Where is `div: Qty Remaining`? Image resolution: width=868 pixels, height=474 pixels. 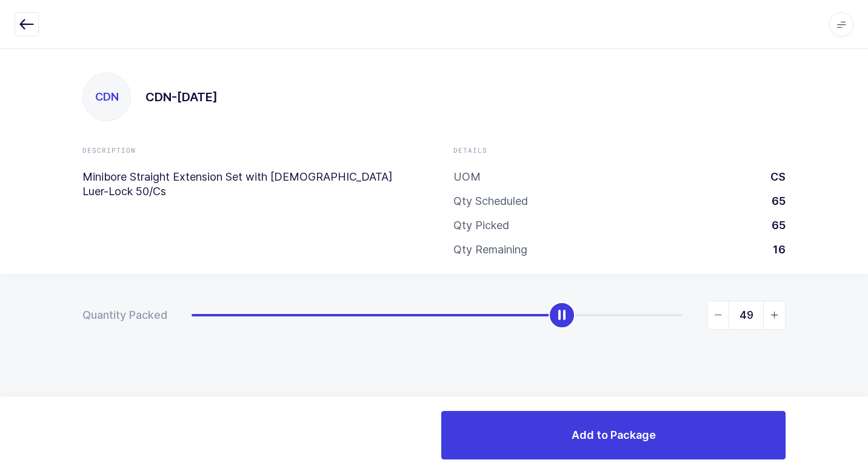
div: Qty Remaining is located at coordinates (490, 250).